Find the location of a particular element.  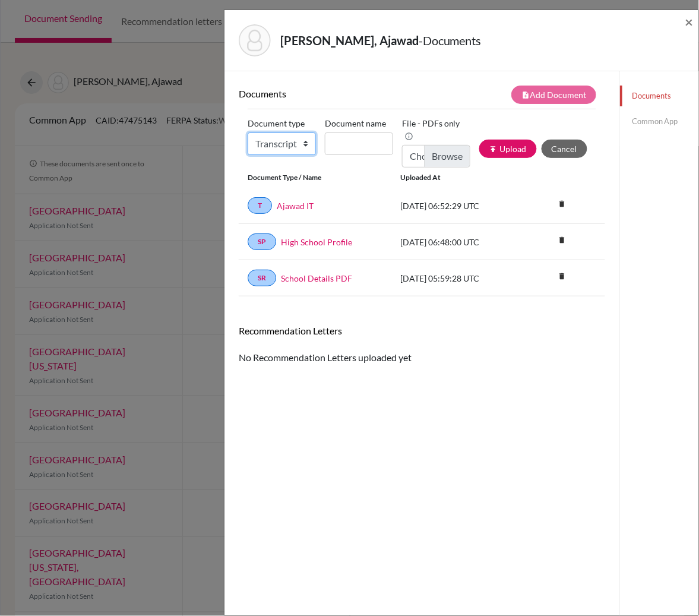

a: School Details PDF is located at coordinates (316, 278).